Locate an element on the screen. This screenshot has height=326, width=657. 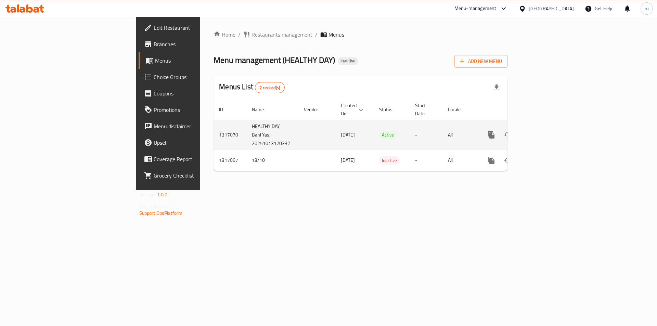
span: 2 record(s) is located at coordinates (270, 88).